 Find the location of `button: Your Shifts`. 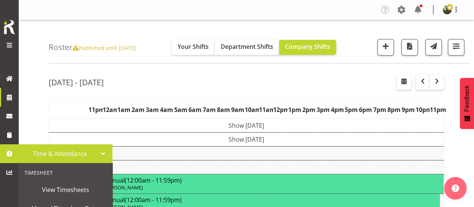

button: Your Shifts is located at coordinates (193, 47).